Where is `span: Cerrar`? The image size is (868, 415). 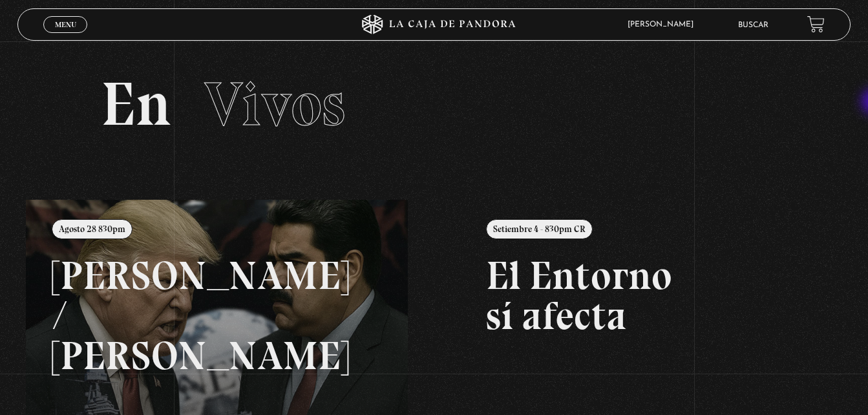
span: Cerrar is located at coordinates (65, 36).